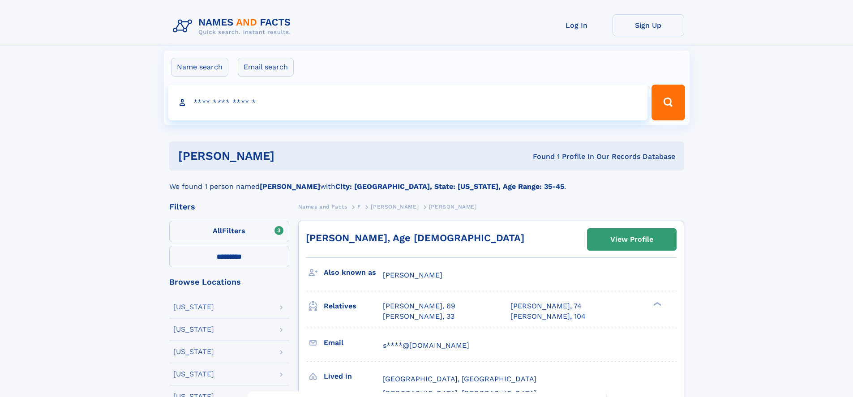  I want to click on h3: Also known as, so click(353, 273).